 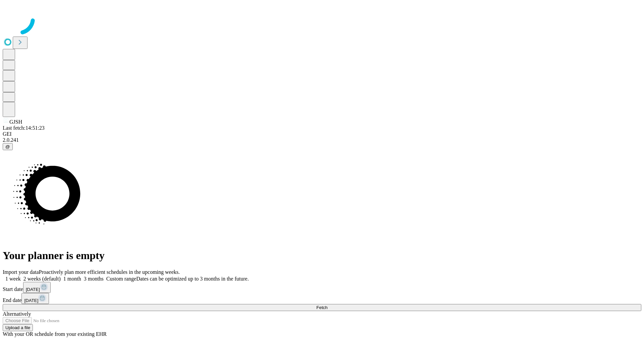 I want to click on span: Last fetch: 14:51:23, so click(x=23, y=128).